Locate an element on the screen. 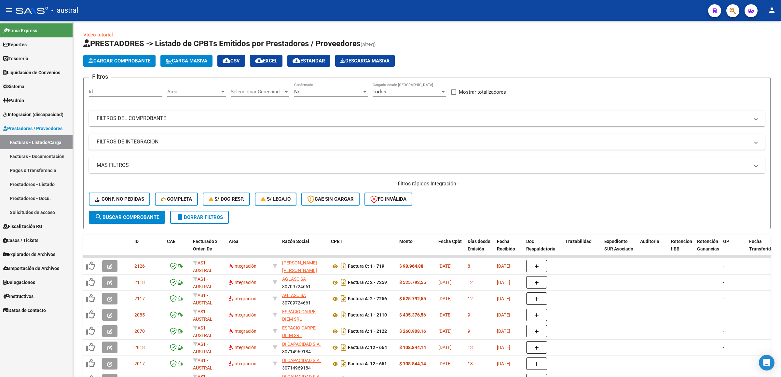 Image resolution: width=781 pixels, height=377 pixels. span: 2070 is located at coordinates (140, 331).